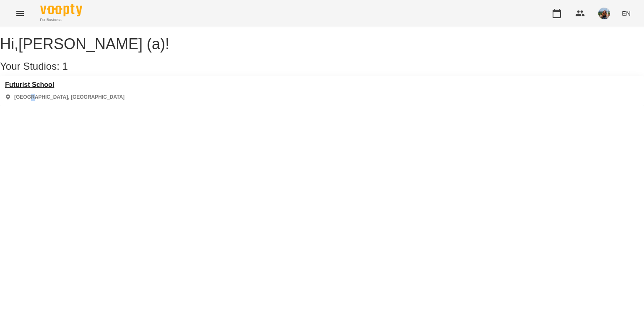  Describe the element at coordinates (626, 13) in the screenshot. I see `button: EN` at that location.